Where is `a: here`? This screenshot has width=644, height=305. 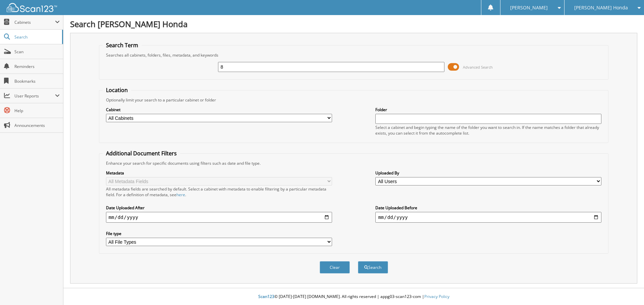 a: here is located at coordinates (181, 195).